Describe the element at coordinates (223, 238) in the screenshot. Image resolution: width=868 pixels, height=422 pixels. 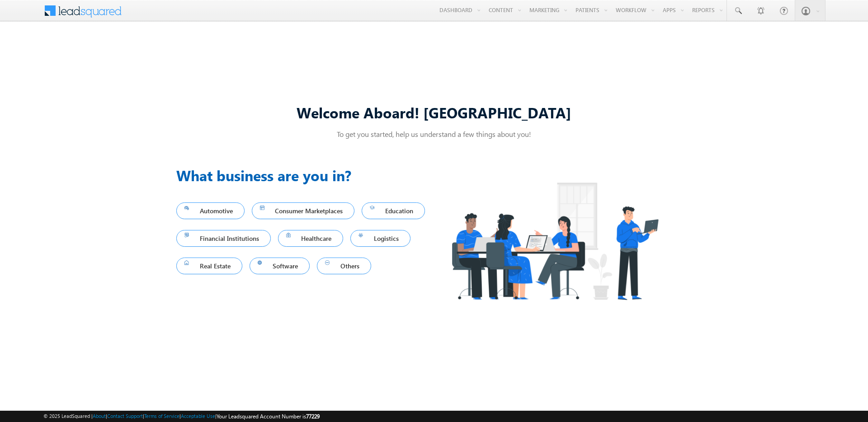
I see `span: Financial Institutions` at that location.